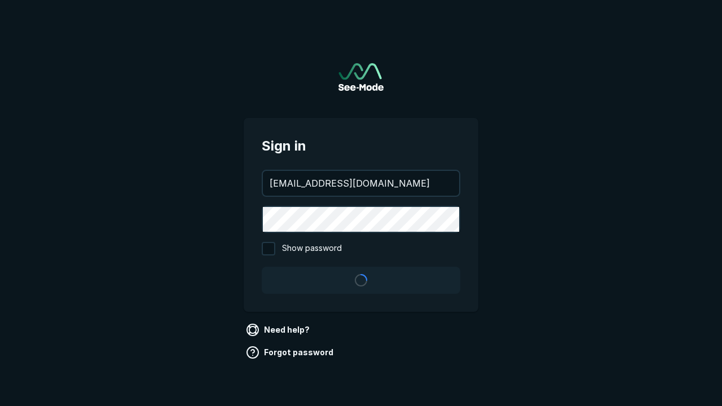  What do you see at coordinates (361, 183) in the screenshot?
I see `input: your@email.com` at bounding box center [361, 183].